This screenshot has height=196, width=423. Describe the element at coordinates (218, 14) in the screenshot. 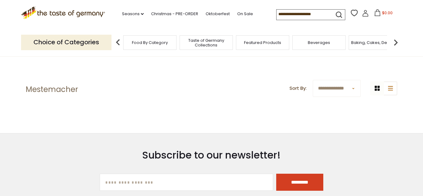

I see `a: Oktoberfest` at that location.